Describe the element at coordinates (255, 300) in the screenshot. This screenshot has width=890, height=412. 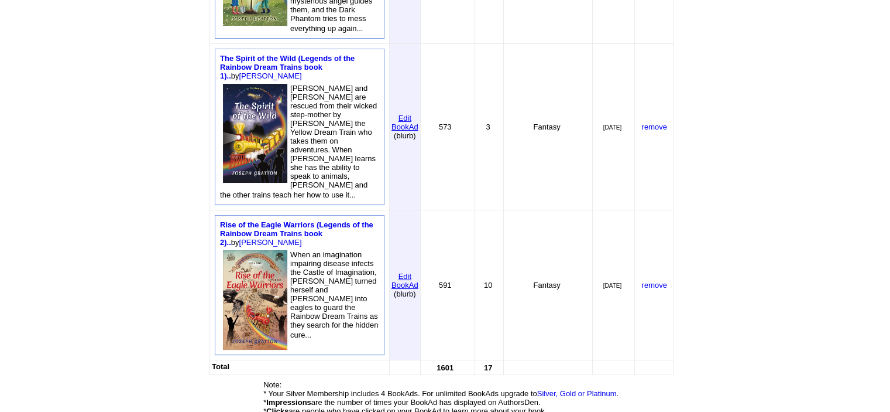
I see `img: 80751.jpeg` at that location.